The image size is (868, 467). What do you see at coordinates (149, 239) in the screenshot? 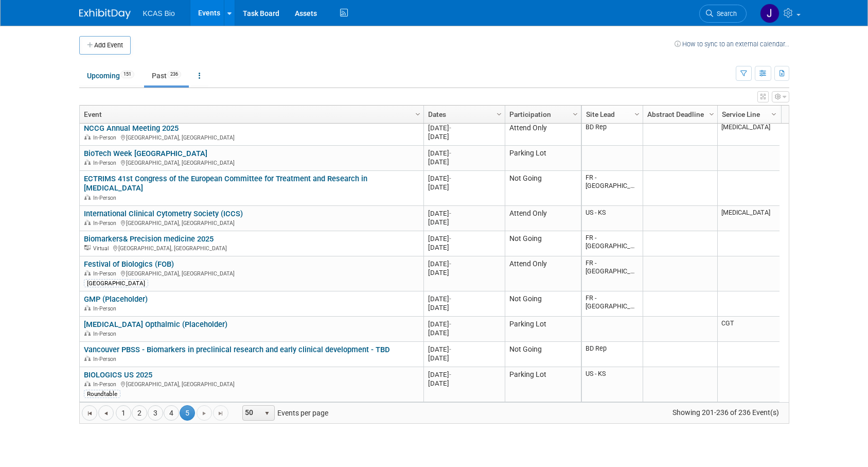
I see `a: Biomarkers& Precision medicine 2025` at bounding box center [149, 239].